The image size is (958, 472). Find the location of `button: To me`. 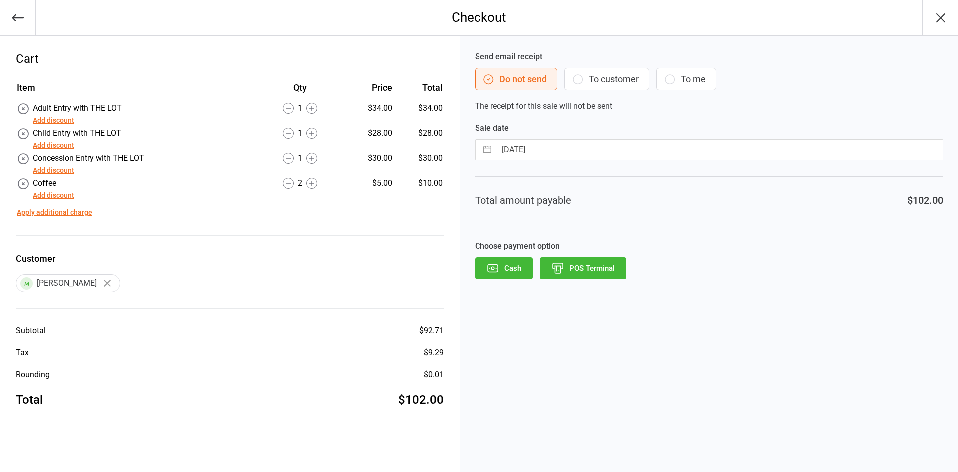

button: To me is located at coordinates (686, 79).